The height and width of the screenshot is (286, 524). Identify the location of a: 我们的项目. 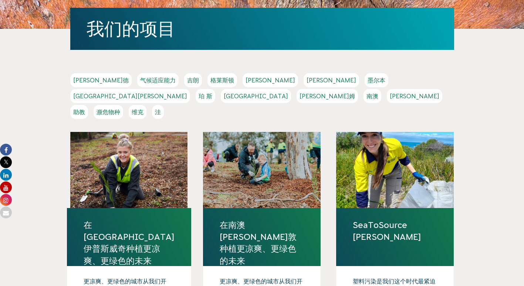
(131, 29).